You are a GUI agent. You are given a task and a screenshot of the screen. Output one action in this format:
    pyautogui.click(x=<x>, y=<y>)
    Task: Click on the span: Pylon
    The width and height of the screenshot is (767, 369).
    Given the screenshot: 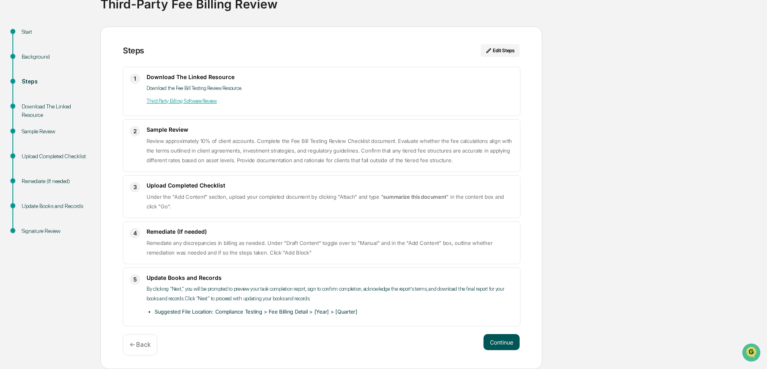 What is the action you would take?
    pyautogui.click(x=88, y=139)
    